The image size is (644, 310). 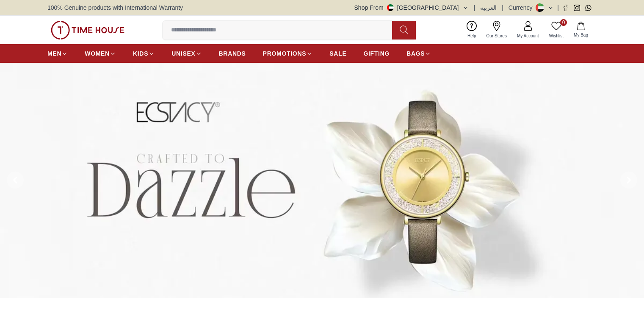 I want to click on button: العربية, so click(x=488, y=8).